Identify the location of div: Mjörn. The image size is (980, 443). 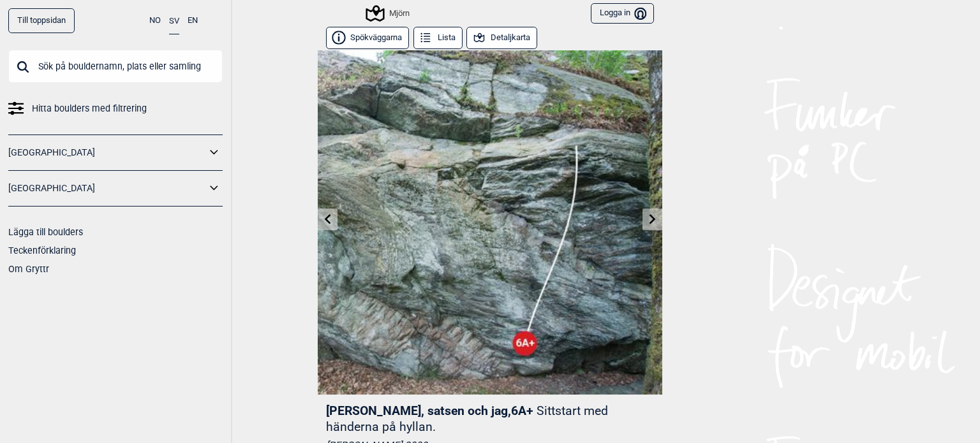
(388, 13).